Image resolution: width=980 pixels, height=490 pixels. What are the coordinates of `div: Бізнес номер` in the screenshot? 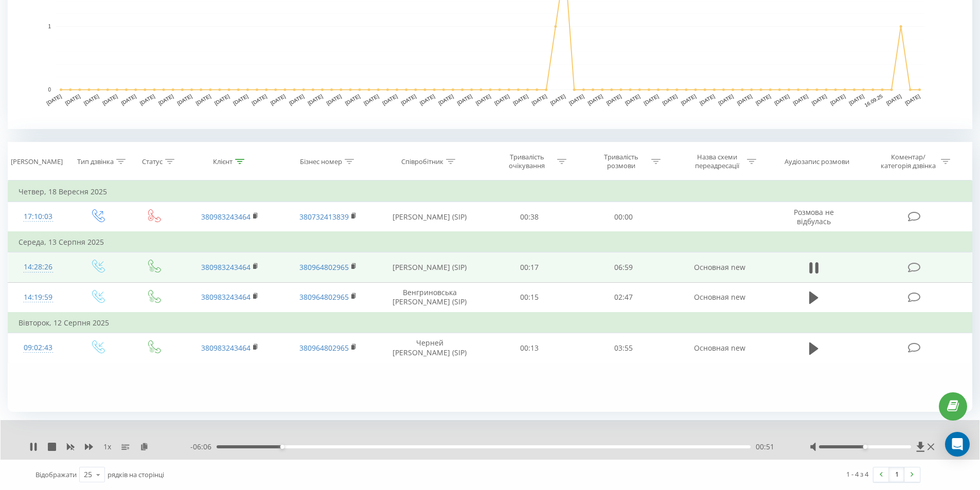 It's located at (321, 162).